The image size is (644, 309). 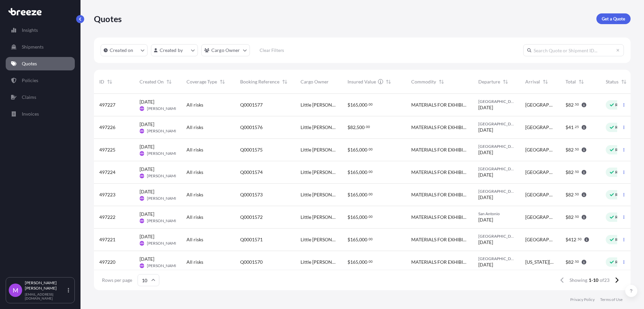 I want to click on span: Cargo Owner, so click(x=315, y=82).